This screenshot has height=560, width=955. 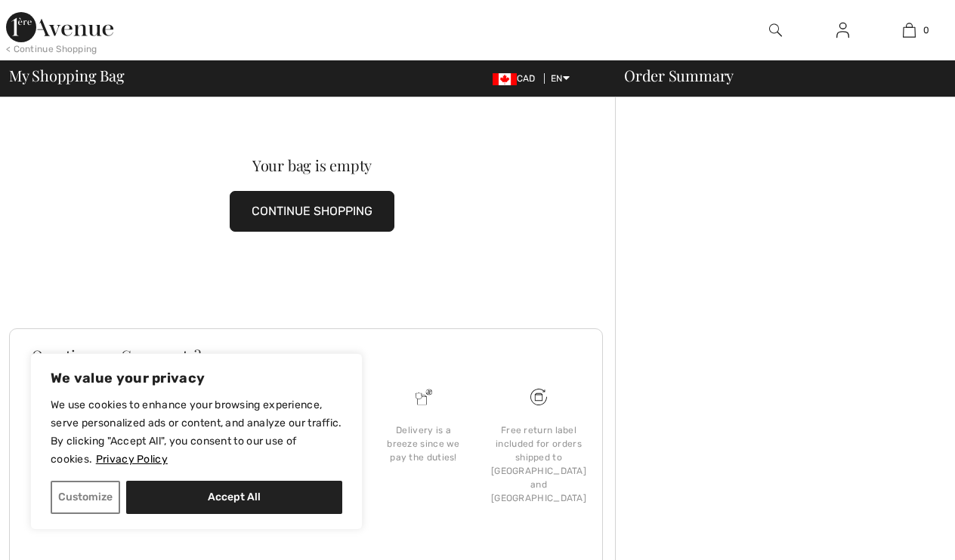 I want to click on span: My Shopping Bag, so click(x=67, y=76).